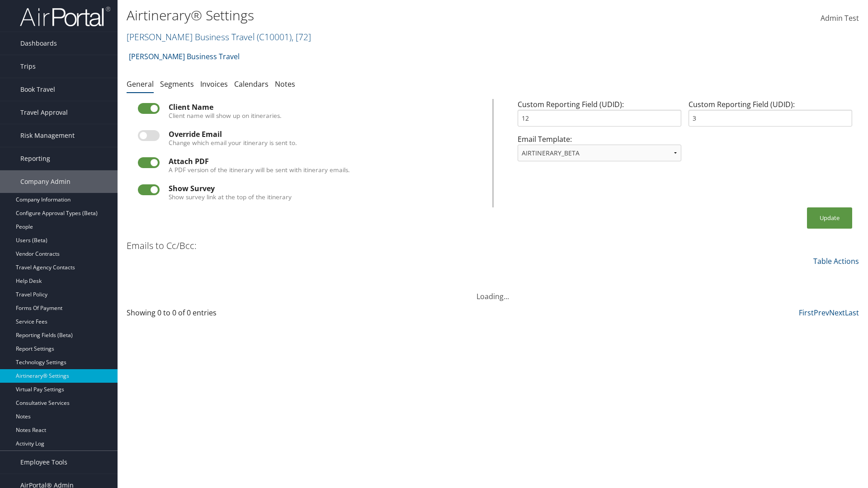 This screenshot has height=488, width=868. I want to click on label: A PDF version of the itinerary will be sent with itinerary emails., so click(259, 170).